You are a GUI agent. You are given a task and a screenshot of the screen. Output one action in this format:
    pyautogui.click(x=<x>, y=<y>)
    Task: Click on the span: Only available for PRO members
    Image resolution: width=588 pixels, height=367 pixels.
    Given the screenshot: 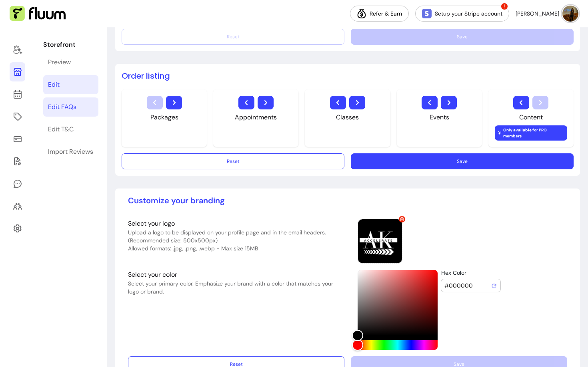 What is the action you would take?
    pyautogui.click(x=531, y=133)
    